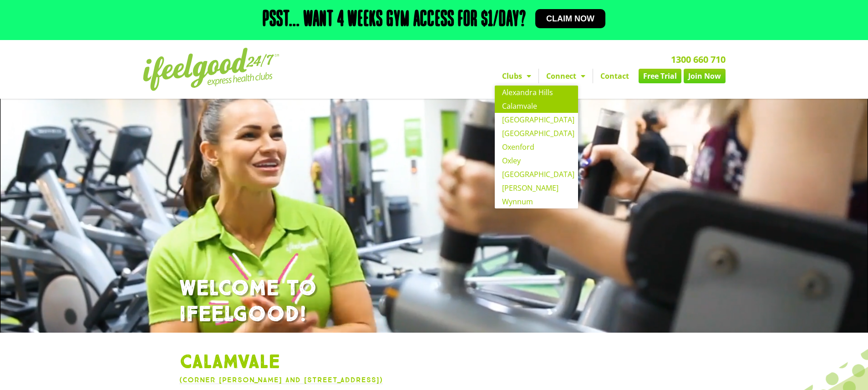 The width and height of the screenshot is (868, 390). Describe the element at coordinates (698, 59) in the screenshot. I see `a: 1300 660 710` at that location.